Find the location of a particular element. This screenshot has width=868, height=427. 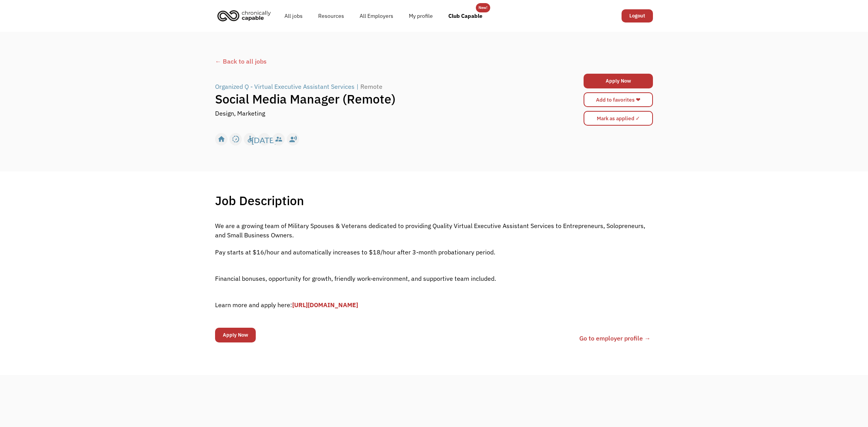

a: ← Back to all jobs is located at coordinates (434, 62).